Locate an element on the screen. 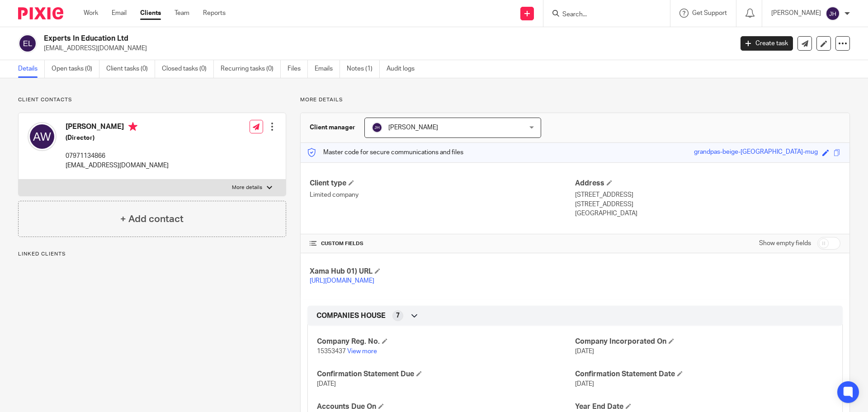 Image resolution: width=868 pixels, height=412 pixels. i: Primary is located at coordinates (133, 127).